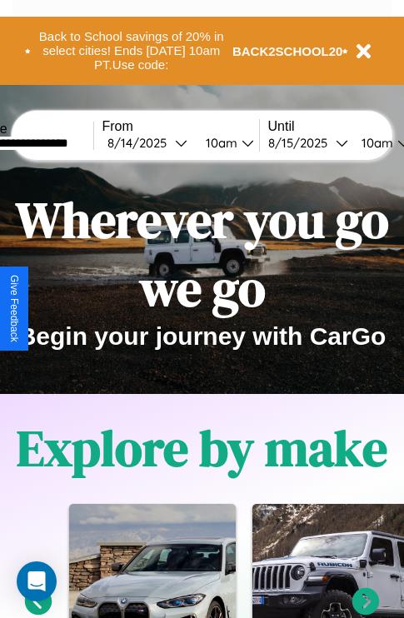 The width and height of the screenshot is (404, 618). What do you see at coordinates (14, 308) in the screenshot?
I see `div: Give Feedback` at bounding box center [14, 308].